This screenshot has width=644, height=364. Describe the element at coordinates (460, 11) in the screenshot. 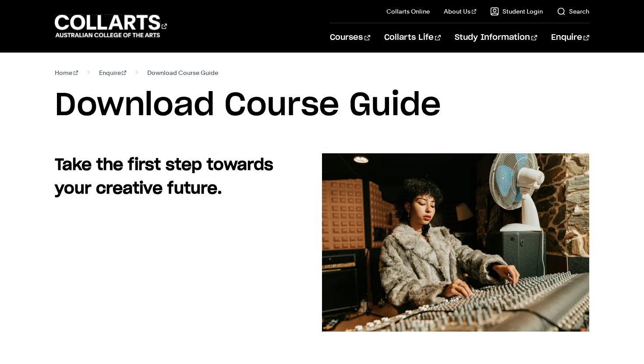

I see `a: About Us` at that location.